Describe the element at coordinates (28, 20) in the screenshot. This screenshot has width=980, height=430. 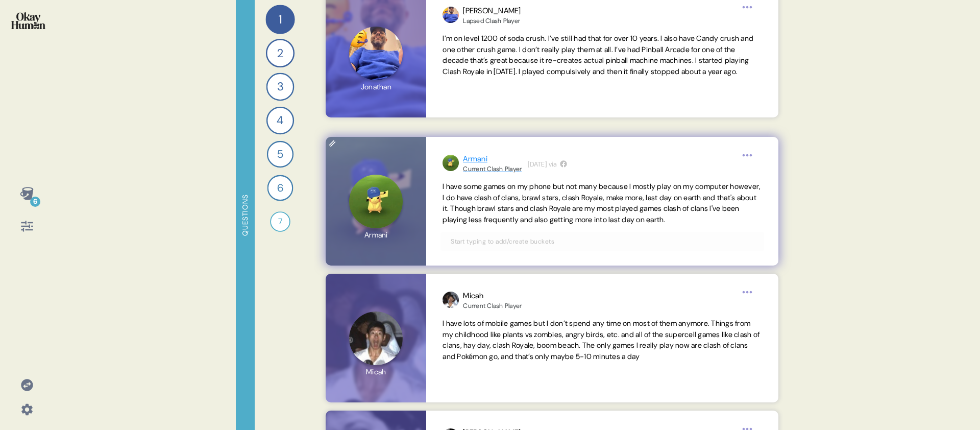
I see `img: okayhuman.3b1b6348.png` at that location.